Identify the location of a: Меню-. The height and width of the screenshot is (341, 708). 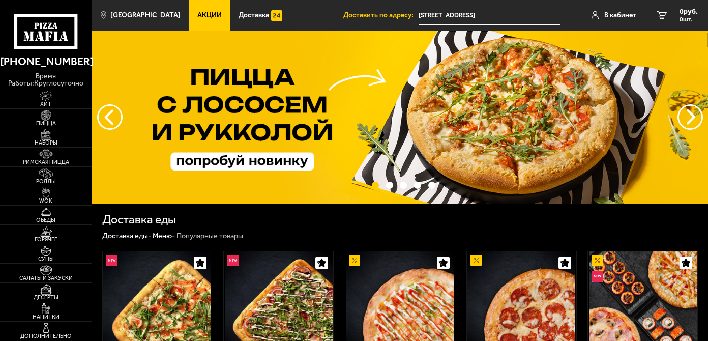
(164, 236).